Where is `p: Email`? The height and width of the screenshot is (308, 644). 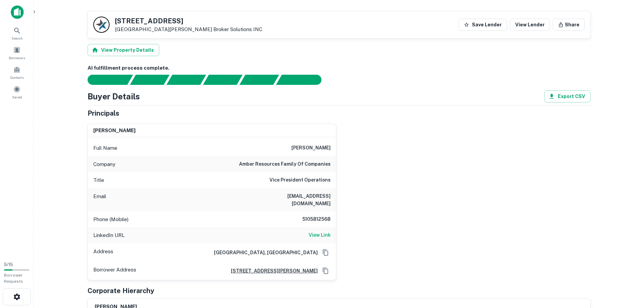
p: Email is located at coordinates (99, 199).